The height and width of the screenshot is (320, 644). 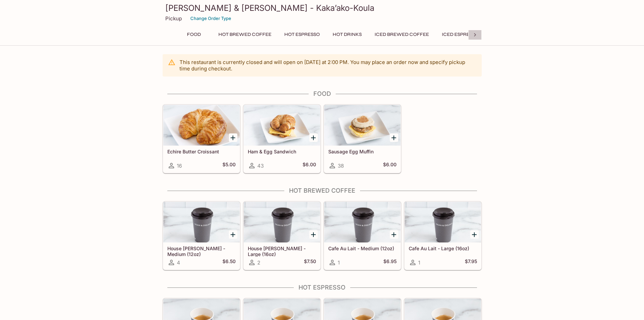 I want to click on button: Add House Blend Kaka’ako - Medium (12oz), so click(x=233, y=234).